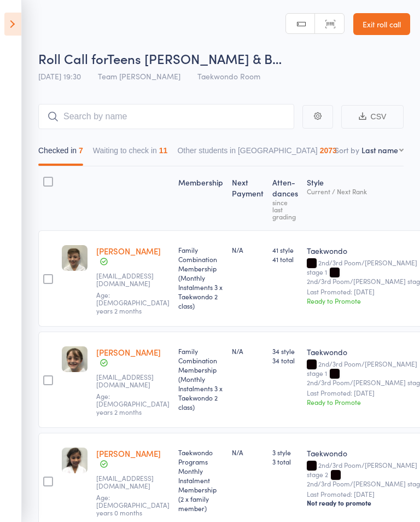 This screenshot has width=420, height=522. What do you see at coordinates (285, 360) in the screenshot?
I see `span: 34 total` at bounding box center [285, 360].